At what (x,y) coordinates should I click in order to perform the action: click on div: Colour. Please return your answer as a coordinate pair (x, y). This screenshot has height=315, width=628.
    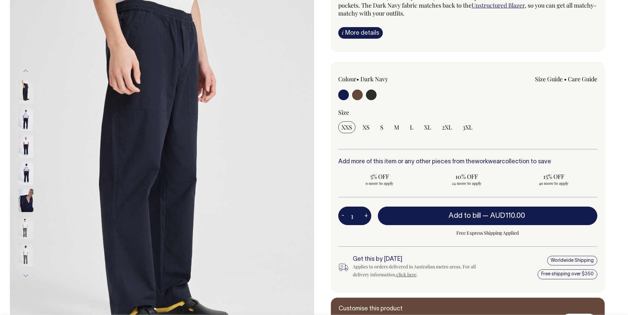
    Looking at the image, I should click on (390, 79).